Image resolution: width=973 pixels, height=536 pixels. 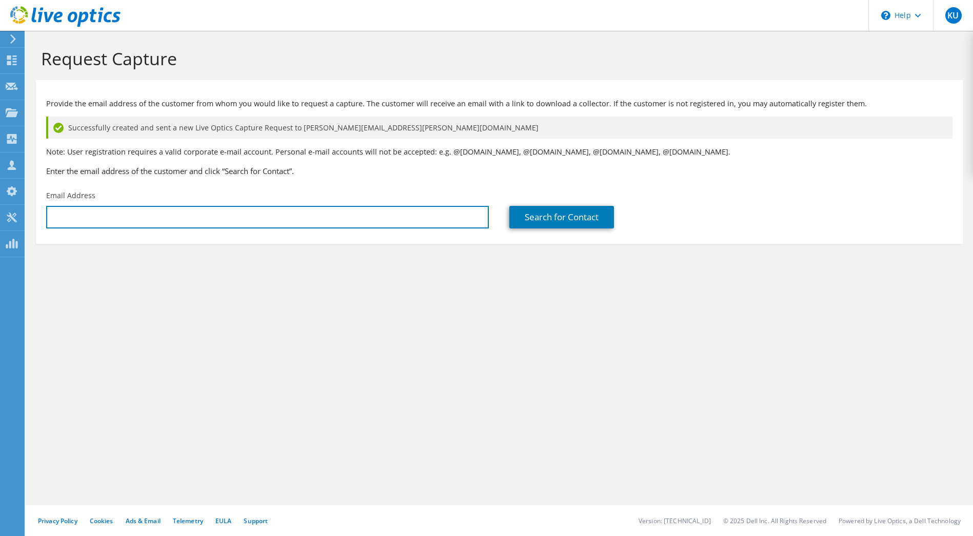 I want to click on a: Ads & Email, so click(x=143, y=520).